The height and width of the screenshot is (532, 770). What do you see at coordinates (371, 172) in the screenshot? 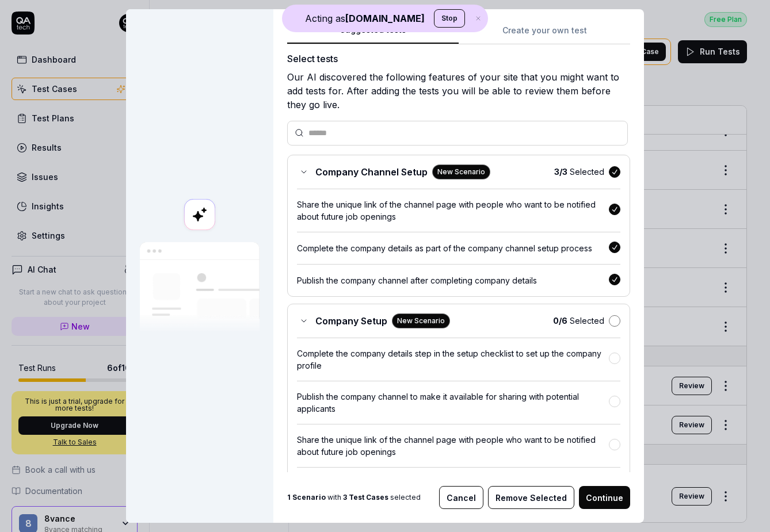
I see `span: Company Channel Setup` at bounding box center [371, 172].